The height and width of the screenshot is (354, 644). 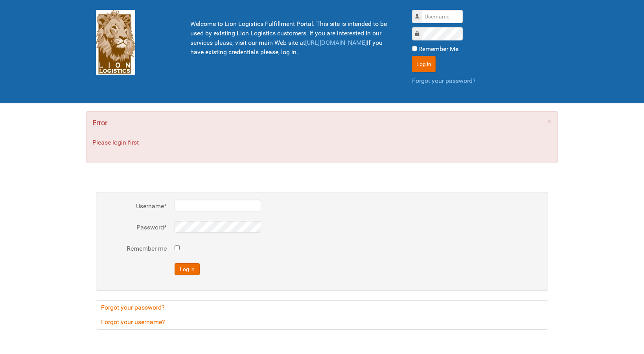 I want to click on a: Forgot your username?, so click(x=322, y=322).